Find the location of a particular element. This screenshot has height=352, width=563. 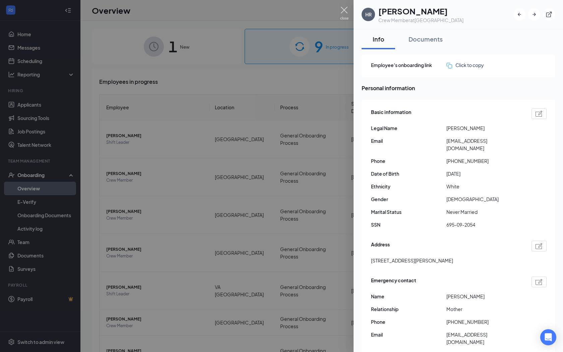

span: 695-09-2054 is located at coordinates (484, 224).